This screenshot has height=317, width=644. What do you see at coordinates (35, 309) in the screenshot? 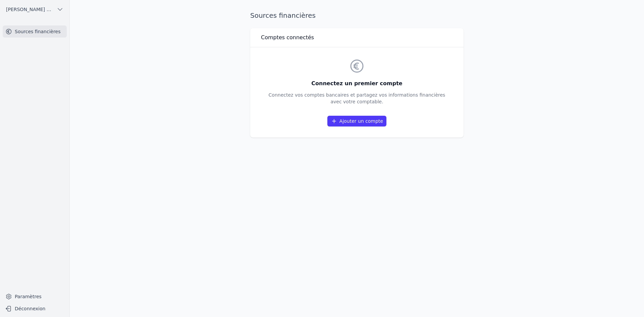
I see `button: Déconnexion` at bounding box center [35, 309].